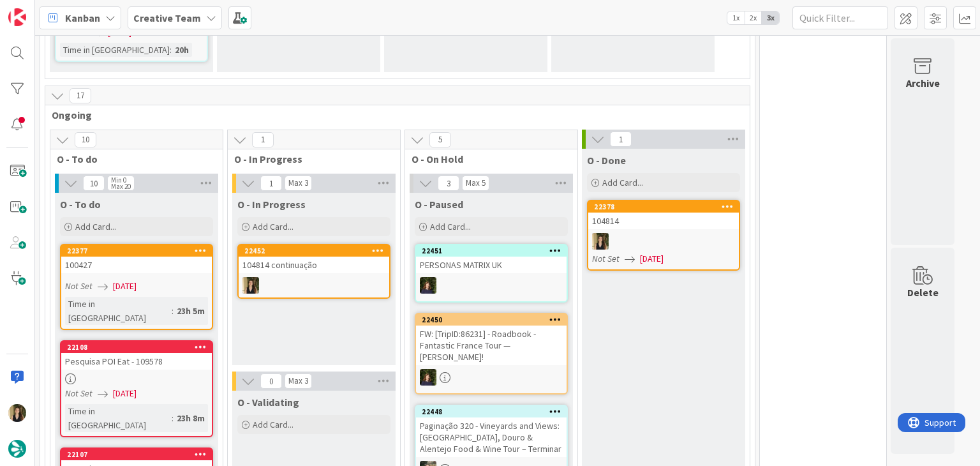  Describe the element at coordinates (191, 311) in the screenshot. I see `div: 23h 5m` at that location.